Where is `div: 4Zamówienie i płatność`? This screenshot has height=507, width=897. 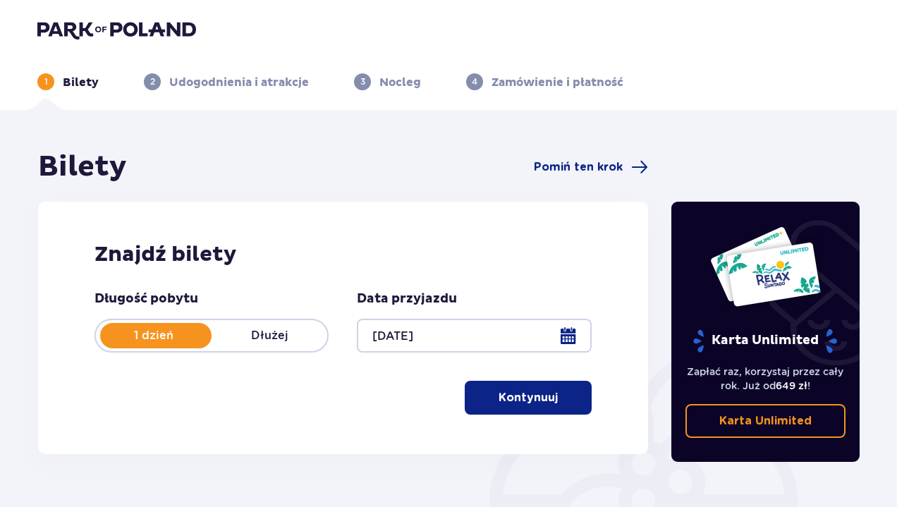 div: 4Zamówienie i płatność is located at coordinates (544, 82).